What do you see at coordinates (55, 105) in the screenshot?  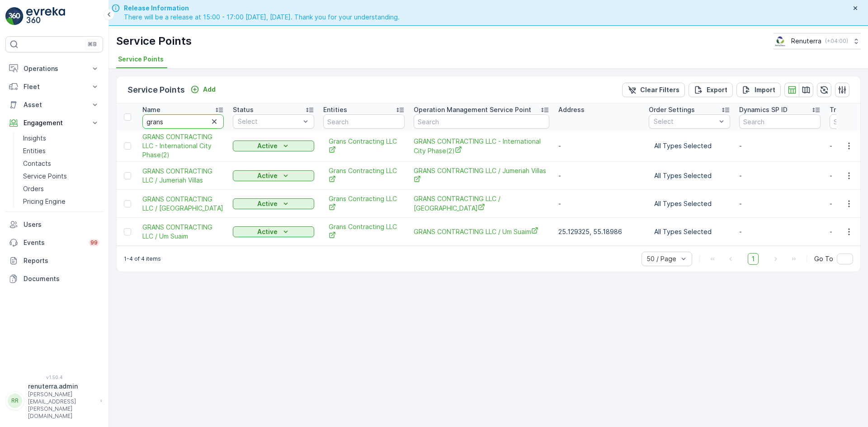 I see `p: Asset` at bounding box center [55, 105].